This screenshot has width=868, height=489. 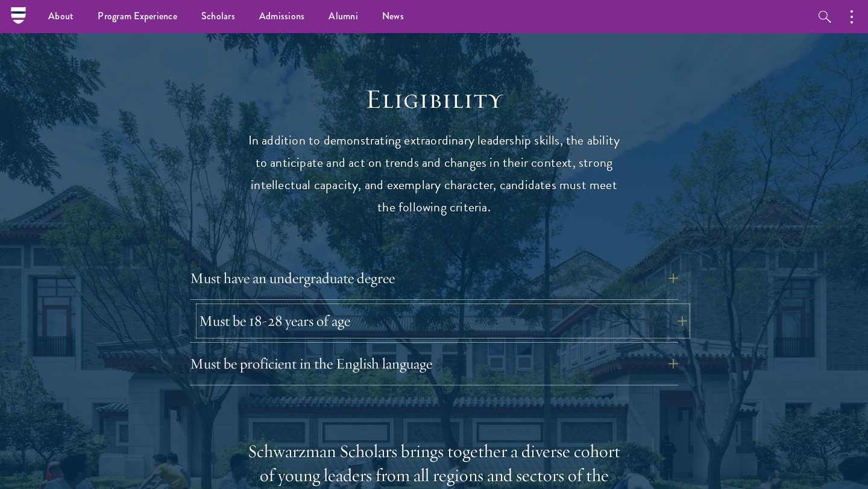 I want to click on button: Must have an undergraduate degree, so click(x=434, y=278).